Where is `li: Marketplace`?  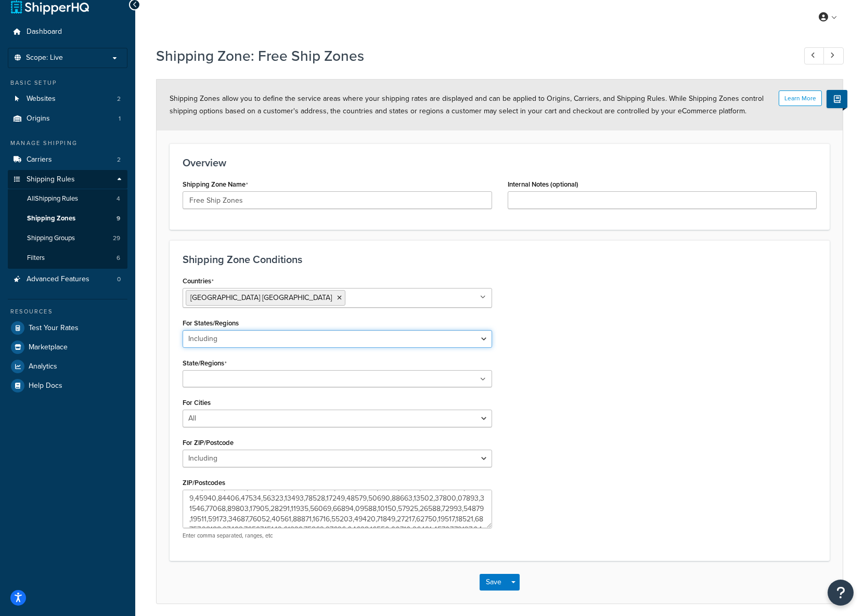
li: Marketplace is located at coordinates (67, 347).